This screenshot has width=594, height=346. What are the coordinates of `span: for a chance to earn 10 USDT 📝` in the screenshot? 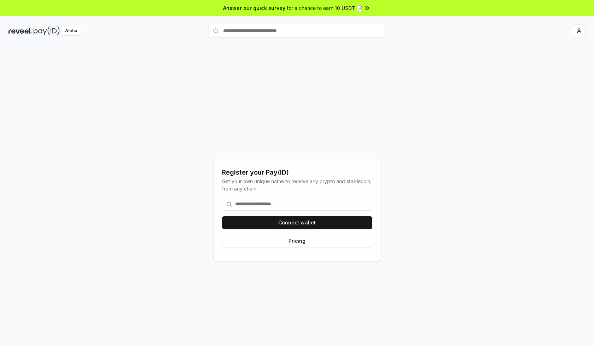 It's located at (325, 8).